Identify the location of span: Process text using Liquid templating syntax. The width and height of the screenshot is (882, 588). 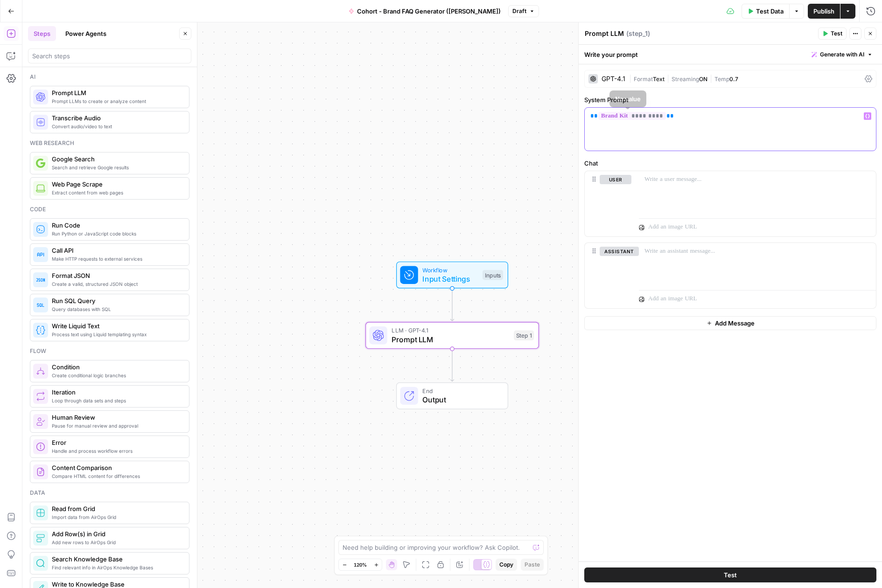
(117, 334).